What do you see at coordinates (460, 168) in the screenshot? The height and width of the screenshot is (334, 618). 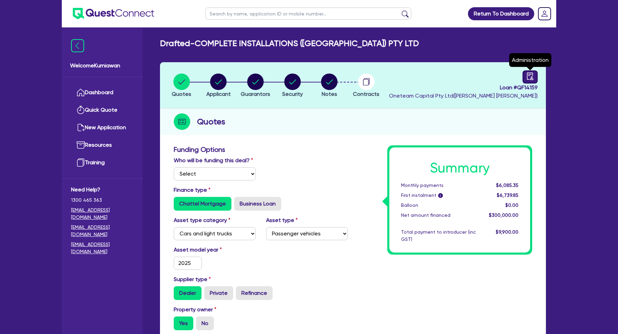 I see `h1: Summary` at bounding box center [460, 168].